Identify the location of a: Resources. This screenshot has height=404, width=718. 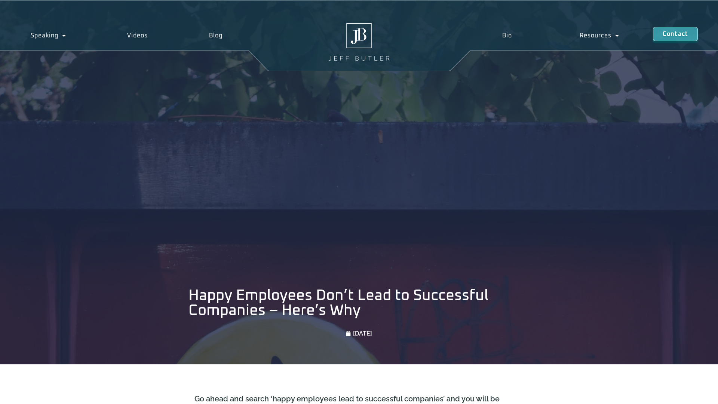
(599, 36).